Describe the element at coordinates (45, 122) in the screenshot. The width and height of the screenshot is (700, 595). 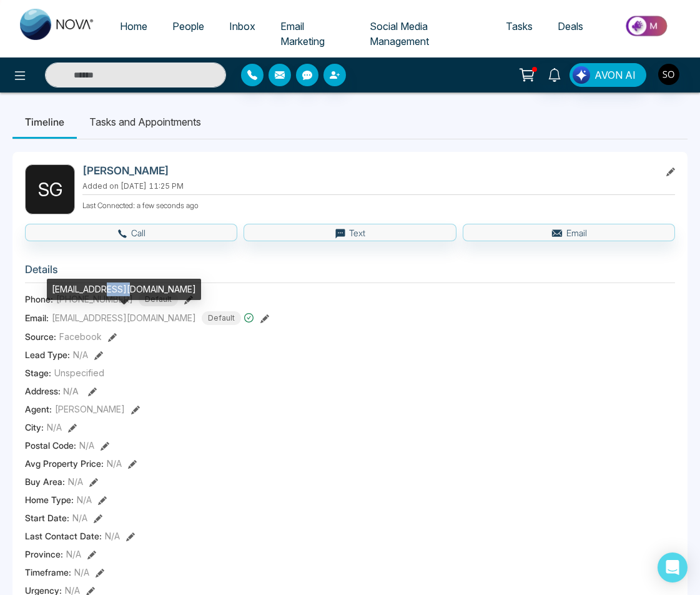
I see `li: Timeline` at that location.